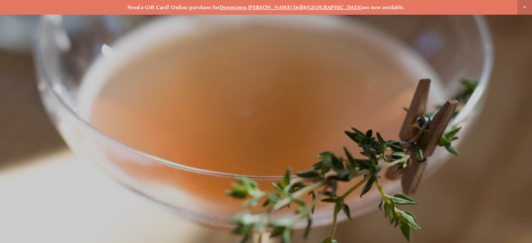  Describe the element at coordinates (233, 7) in the screenshot. I see `a: Downtown` at that location.